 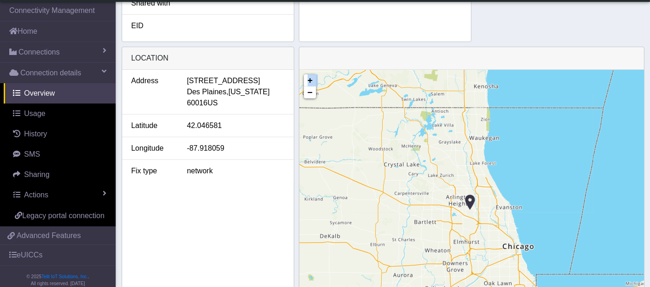 What do you see at coordinates (60, 195) in the screenshot?
I see `a: Actions` at bounding box center [60, 195].